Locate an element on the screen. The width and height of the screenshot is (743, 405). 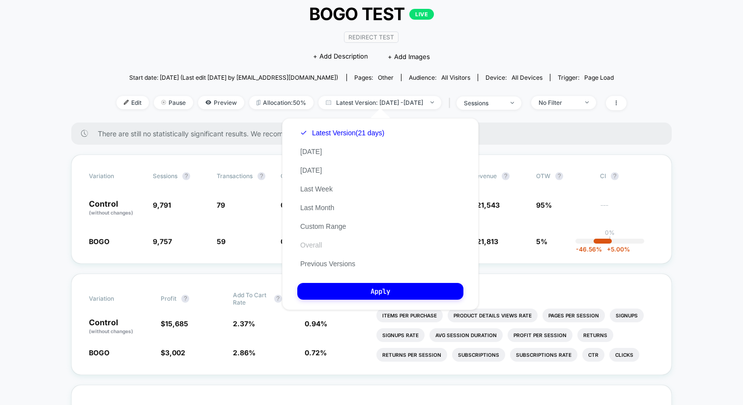
span: 15,685 is located at coordinates (176, 323).